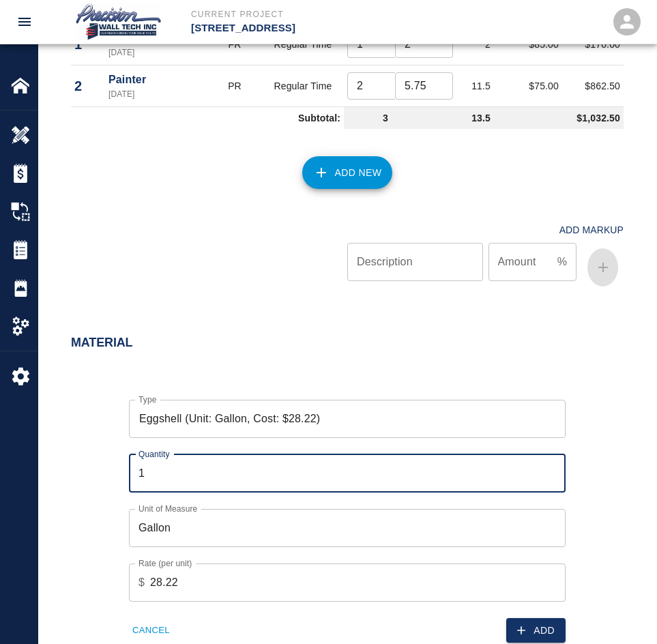  Describe the element at coordinates (558, 117) in the screenshot. I see `td: $1,032.50` at that location.